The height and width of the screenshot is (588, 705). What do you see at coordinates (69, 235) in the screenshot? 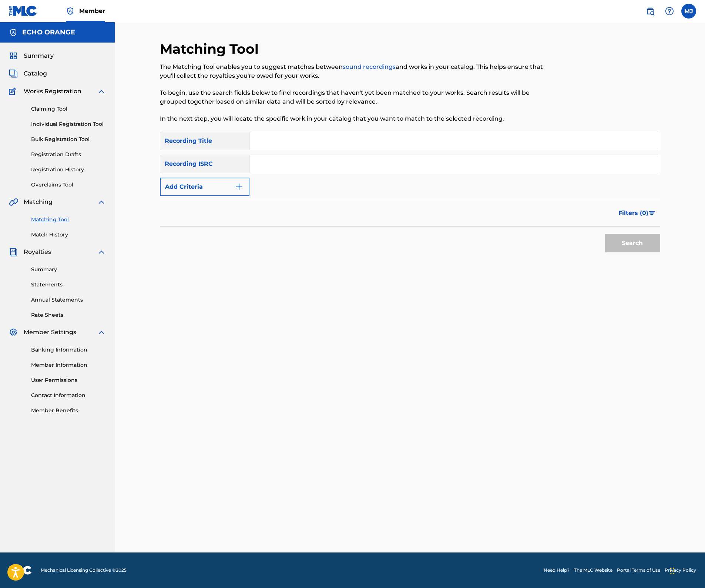
I see `a: Match History` at bounding box center [69, 235].